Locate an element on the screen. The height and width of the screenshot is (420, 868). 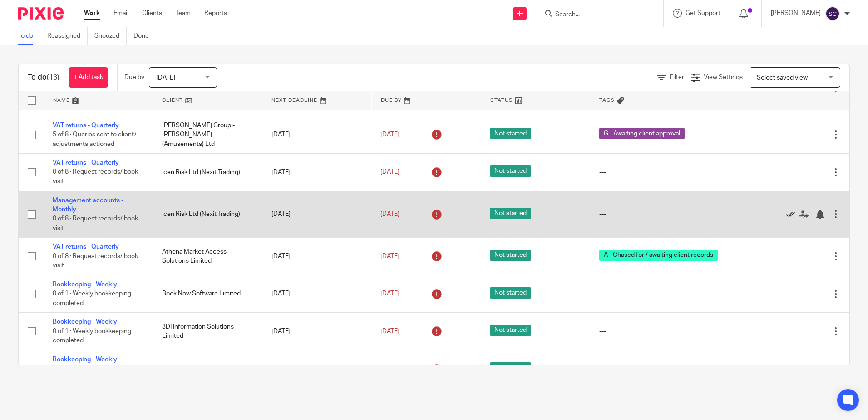
a: Done is located at coordinates (144, 36).